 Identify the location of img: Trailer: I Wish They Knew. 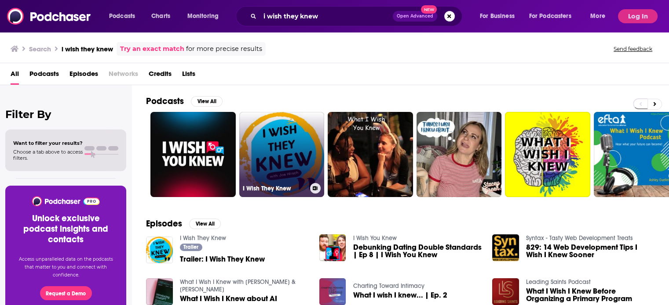
(159, 250).